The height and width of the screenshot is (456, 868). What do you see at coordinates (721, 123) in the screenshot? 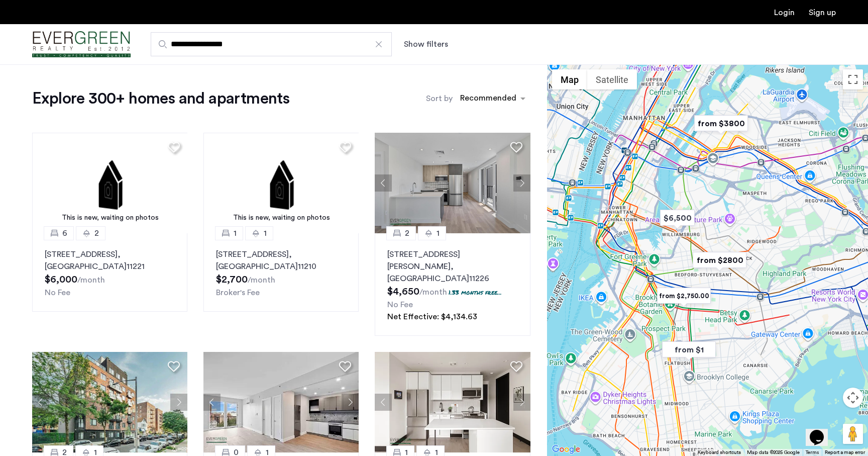
I see `div: from $3800` at bounding box center [721, 123].